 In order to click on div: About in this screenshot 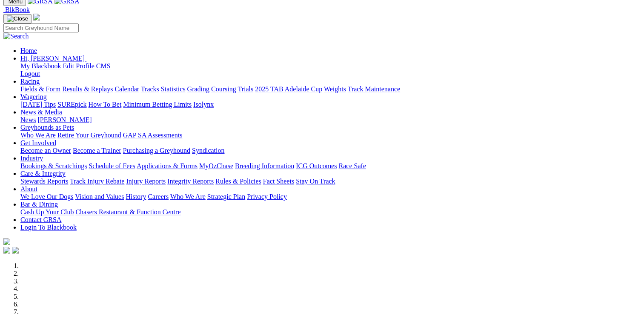, I will do `click(330, 197)`.